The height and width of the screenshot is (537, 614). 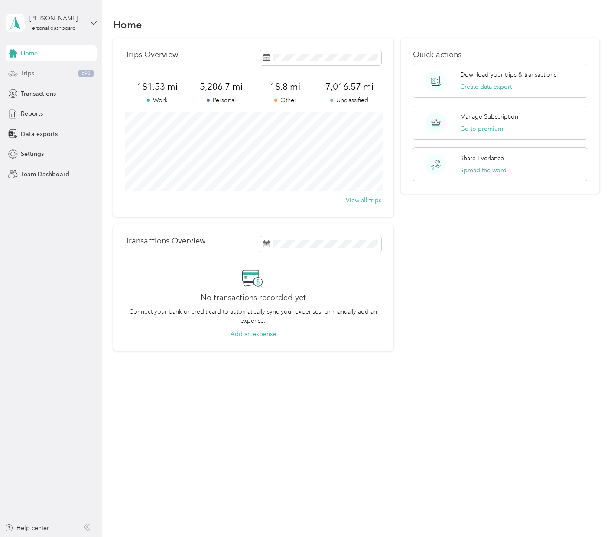 What do you see at coordinates (39, 134) in the screenshot?
I see `span: Data exports` at bounding box center [39, 134].